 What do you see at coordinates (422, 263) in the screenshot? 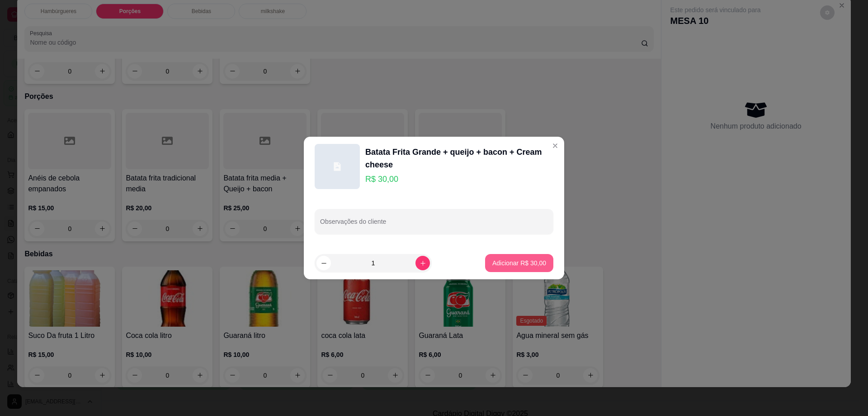
I see `button: increase-product-quantity` at bounding box center [422, 263].